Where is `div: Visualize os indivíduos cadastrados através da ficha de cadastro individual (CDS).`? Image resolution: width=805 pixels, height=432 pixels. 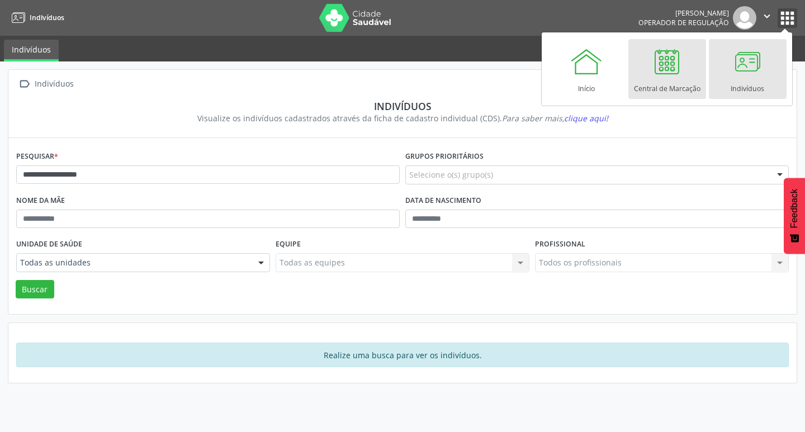 div: Visualize os indivíduos cadastrados através da ficha de cadastro individual (CDS). is located at coordinates (402, 118).